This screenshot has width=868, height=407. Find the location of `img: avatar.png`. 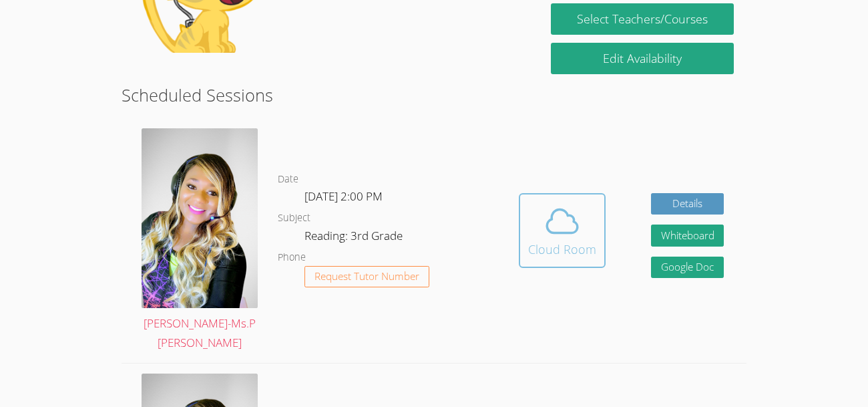

img: avatar.png is located at coordinates (200, 217).